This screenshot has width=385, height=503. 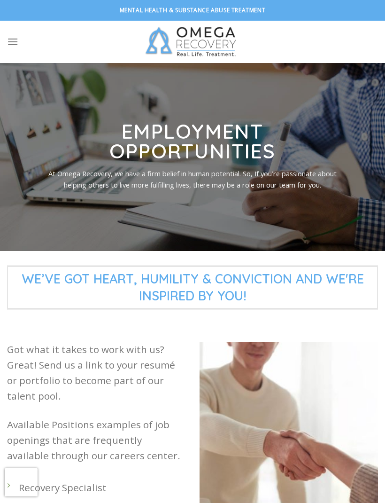 What do you see at coordinates (102, 487) in the screenshot?
I see `p: Recovery Specialist` at bounding box center [102, 487].